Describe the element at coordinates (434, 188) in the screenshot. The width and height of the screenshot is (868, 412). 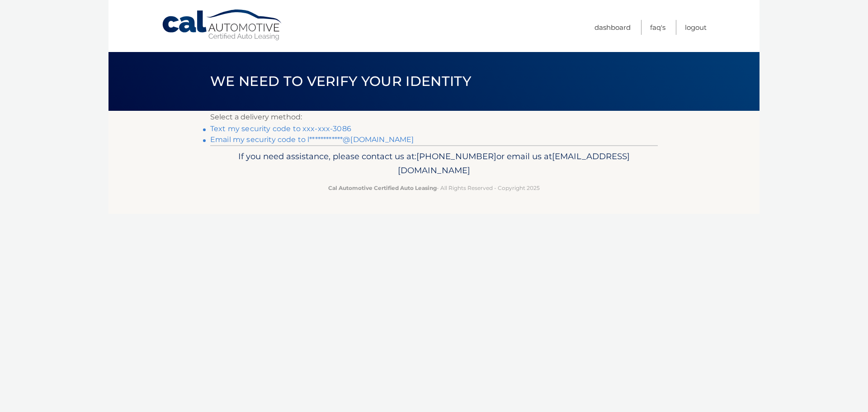
I see `p: - All Rights Reserved - Copyright 2025` at that location.